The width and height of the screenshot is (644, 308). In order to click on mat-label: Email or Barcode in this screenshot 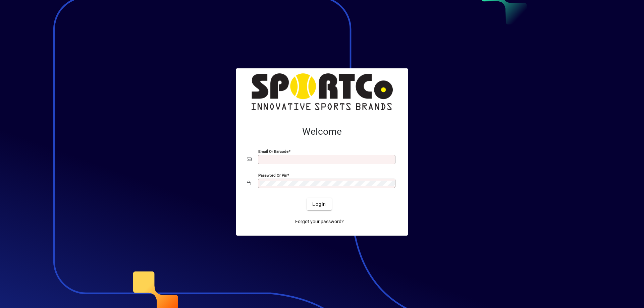, I will do `click(273, 152)`.